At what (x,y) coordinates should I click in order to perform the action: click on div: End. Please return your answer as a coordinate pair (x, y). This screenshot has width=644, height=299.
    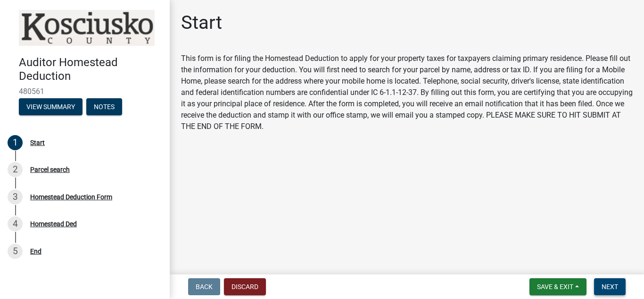
    Looking at the image, I should click on (36, 252).